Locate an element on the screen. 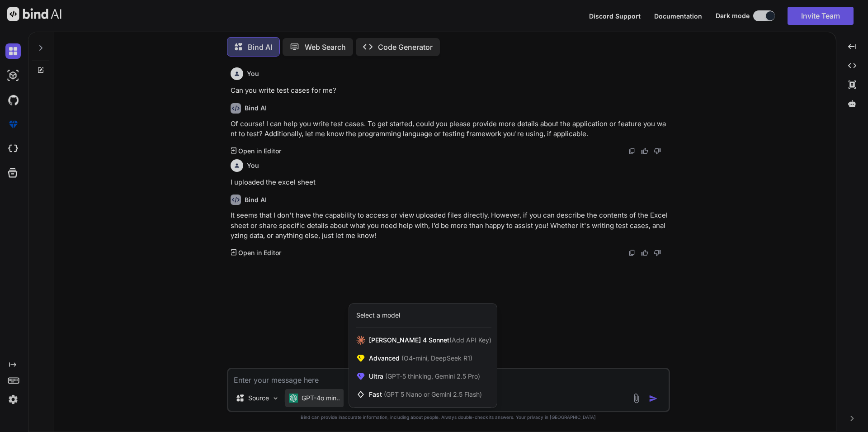 This screenshot has width=868, height=432. span: Ultra is located at coordinates (425, 376).